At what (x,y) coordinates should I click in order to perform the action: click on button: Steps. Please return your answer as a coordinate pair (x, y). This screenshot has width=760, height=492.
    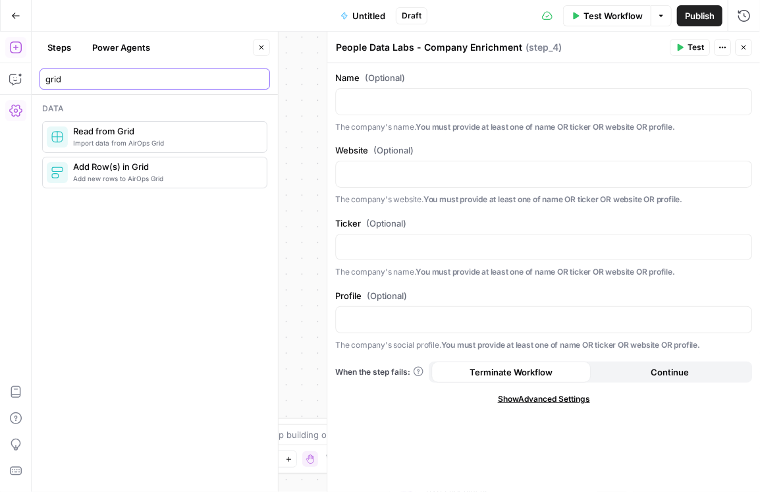
    Looking at the image, I should click on (59, 47).